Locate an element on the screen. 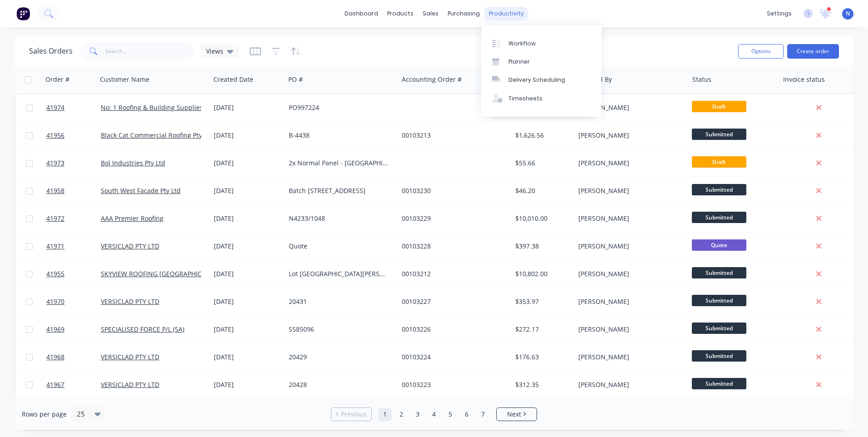 The image size is (868, 437). span: Quote is located at coordinates (719, 245).